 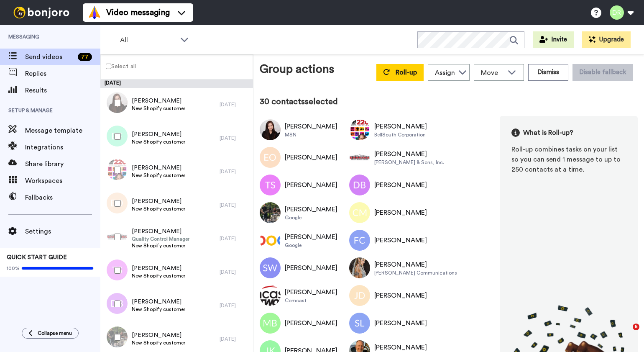 What do you see at coordinates (553, 40) in the screenshot?
I see `button: Invite` at bounding box center [553, 40].